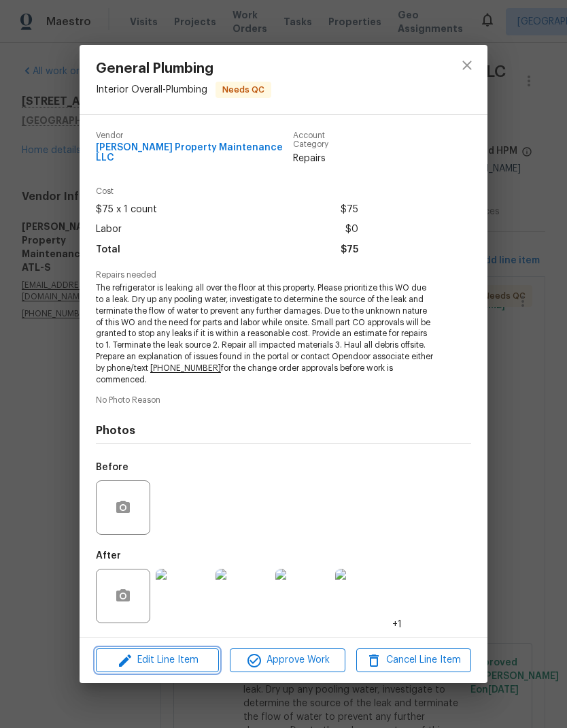 The height and width of the screenshot is (728, 567). I want to click on span: $0, so click(352, 229).